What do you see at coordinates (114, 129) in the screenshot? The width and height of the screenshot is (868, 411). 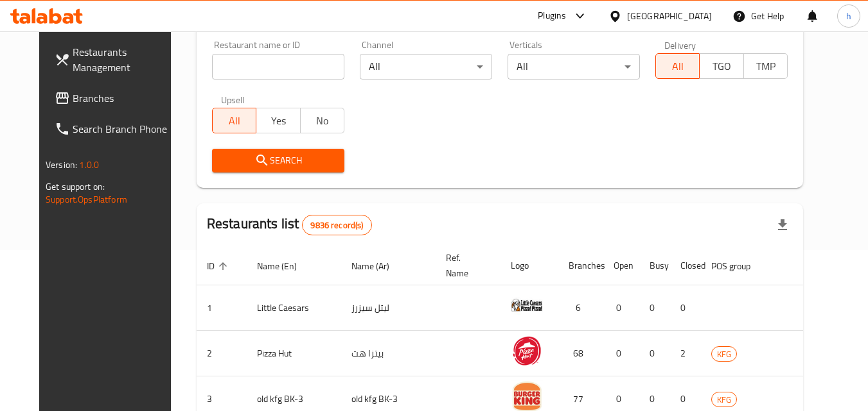 I see `a: Search Branch Phone` at bounding box center [114, 129].